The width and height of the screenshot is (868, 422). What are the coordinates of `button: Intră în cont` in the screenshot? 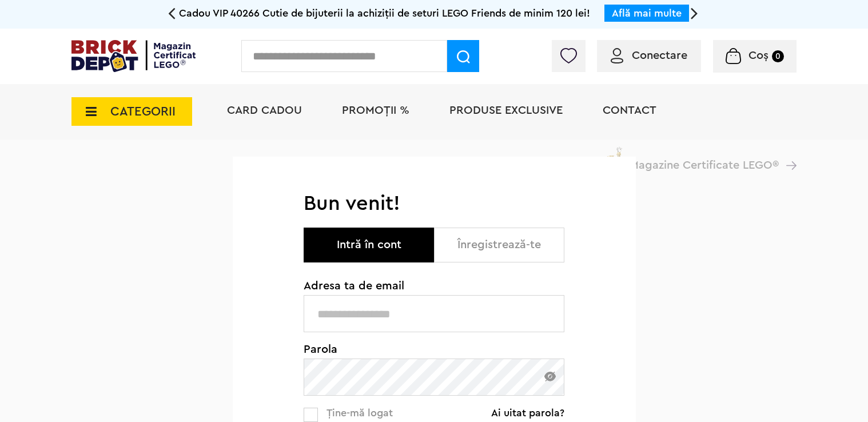 It's located at (369, 245).